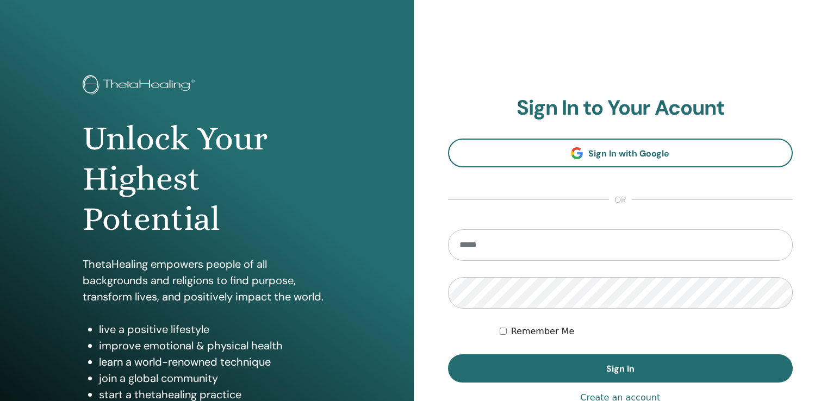  What do you see at coordinates (215, 346) in the screenshot?
I see `li: improve emotional & physical health` at bounding box center [215, 346].